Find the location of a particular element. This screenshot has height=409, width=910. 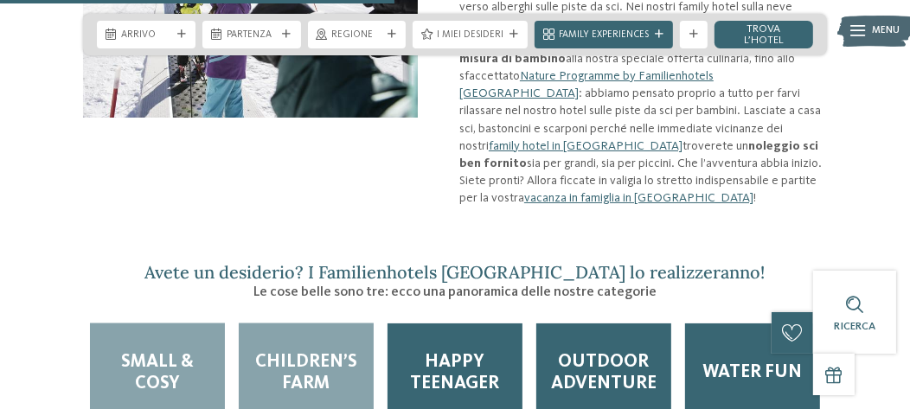

strong: noleggio sci ben fornito is located at coordinates (638, 155).